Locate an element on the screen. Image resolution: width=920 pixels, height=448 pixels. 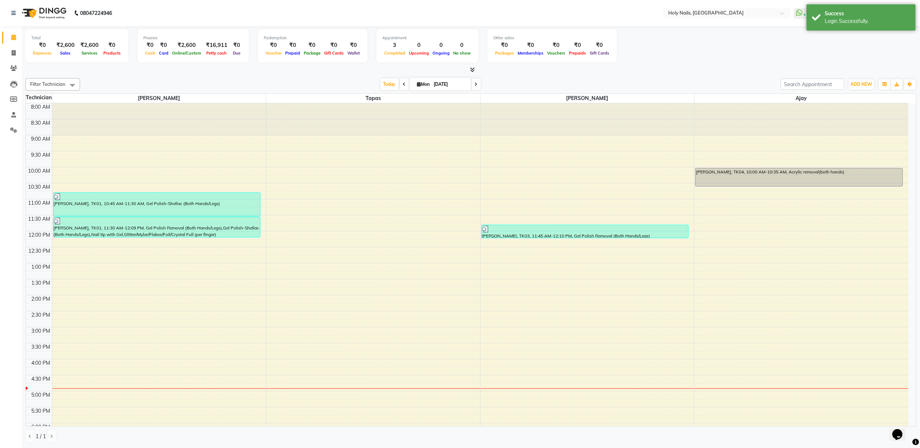
img: logo is located at coordinates (43, 13).